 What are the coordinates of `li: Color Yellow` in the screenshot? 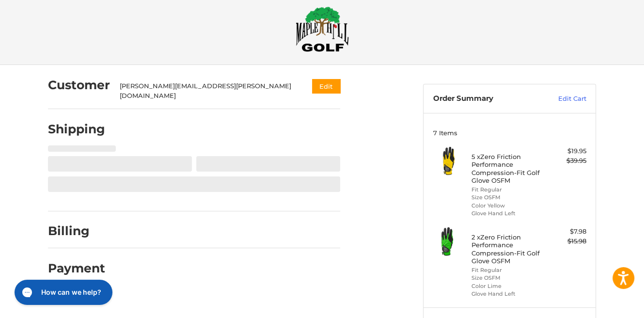 It's located at (508, 206).